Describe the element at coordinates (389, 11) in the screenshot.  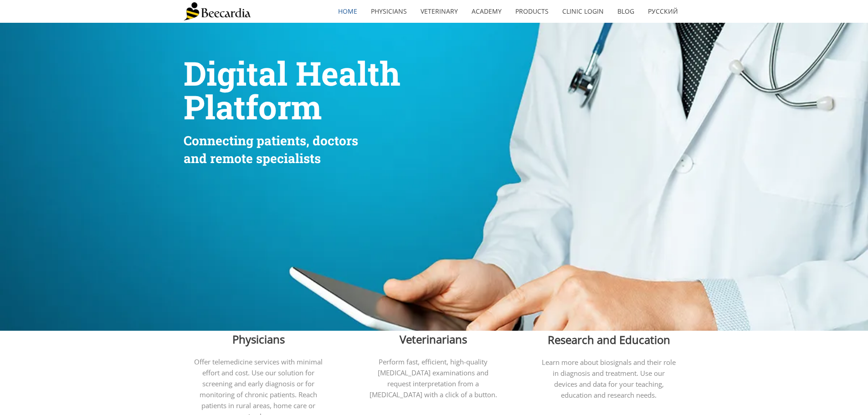
I see `a: Physicians` at that location.